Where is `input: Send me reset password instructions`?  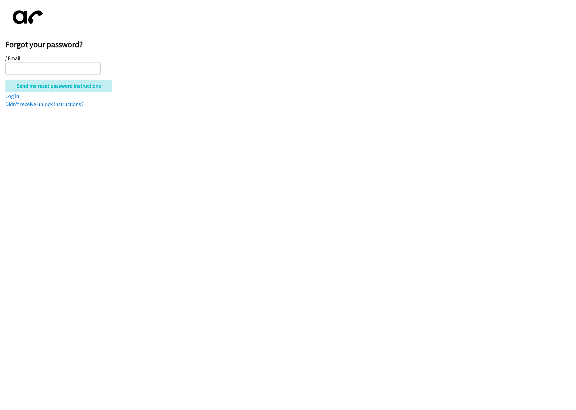 input: Send me reset password instructions is located at coordinates (59, 86).